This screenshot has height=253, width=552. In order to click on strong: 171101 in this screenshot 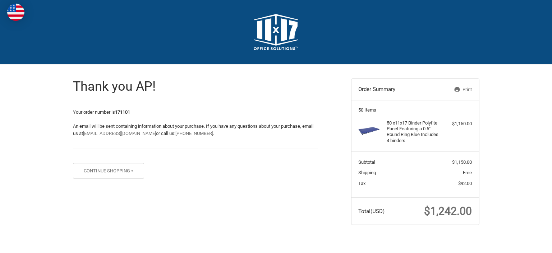, I will do `click(123, 112)`.